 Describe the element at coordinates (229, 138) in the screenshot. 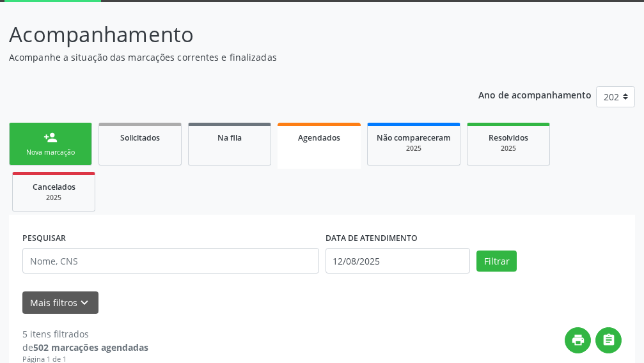

I see `span: Na fila` at that location.